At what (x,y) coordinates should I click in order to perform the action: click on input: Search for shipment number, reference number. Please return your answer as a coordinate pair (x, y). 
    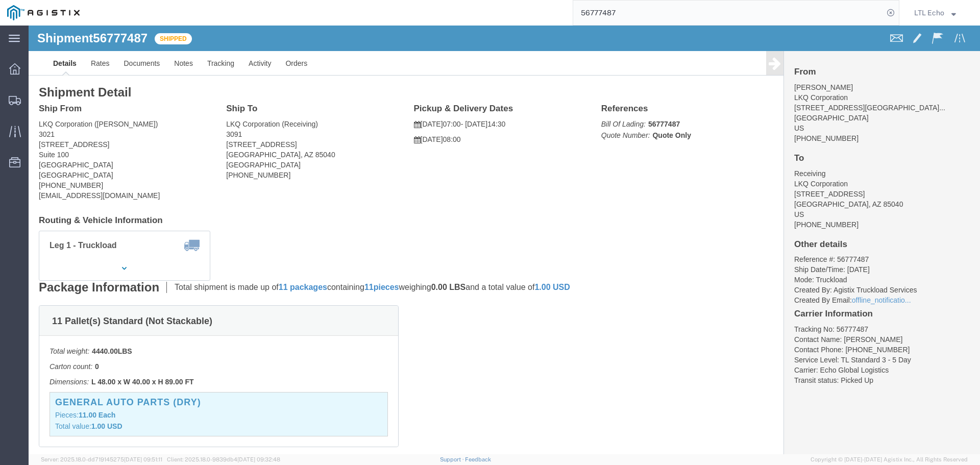
    Looking at the image, I should click on (728, 13).